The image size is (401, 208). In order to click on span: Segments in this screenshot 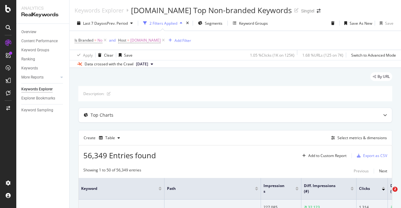, I will do `click(214, 23)`.